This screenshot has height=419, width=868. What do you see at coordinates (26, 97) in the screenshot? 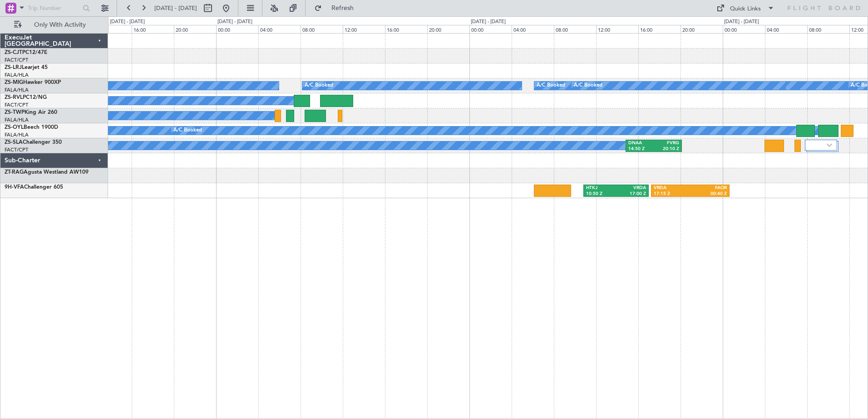
I see `a: ZS-RVLPC12/NG` at bounding box center [26, 97].